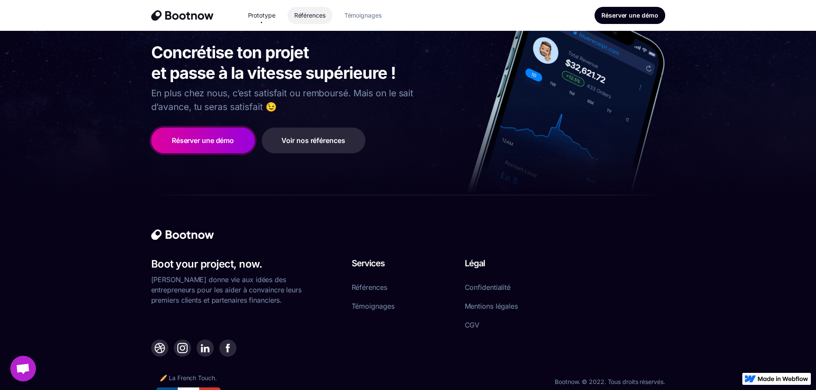  Describe the element at coordinates (300, 100) in the screenshot. I see `p: En plus chez nous, c’est satisfait ou remboursé. Mais on le sait d’avance, tu seras satisfait 😉` at that location.